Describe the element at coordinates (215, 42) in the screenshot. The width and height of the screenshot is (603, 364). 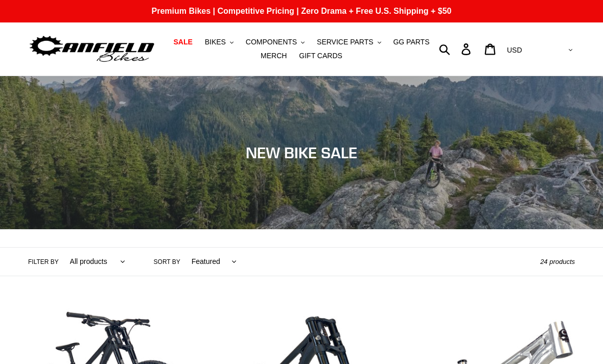
I see `span: BIKES` at that location.